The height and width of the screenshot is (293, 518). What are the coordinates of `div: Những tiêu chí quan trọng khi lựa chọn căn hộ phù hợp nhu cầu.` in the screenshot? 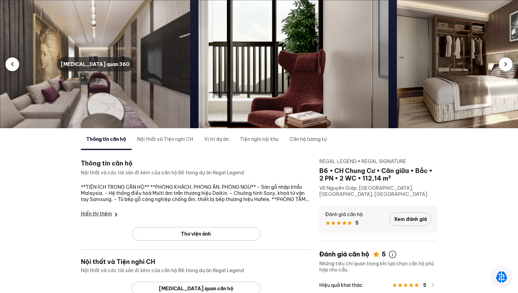 It's located at (378, 267).